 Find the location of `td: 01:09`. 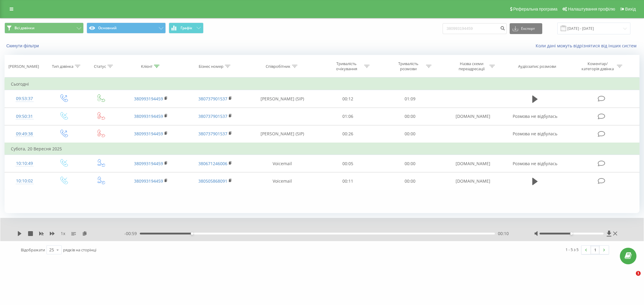

td: 01:09 is located at coordinates (410, 99).